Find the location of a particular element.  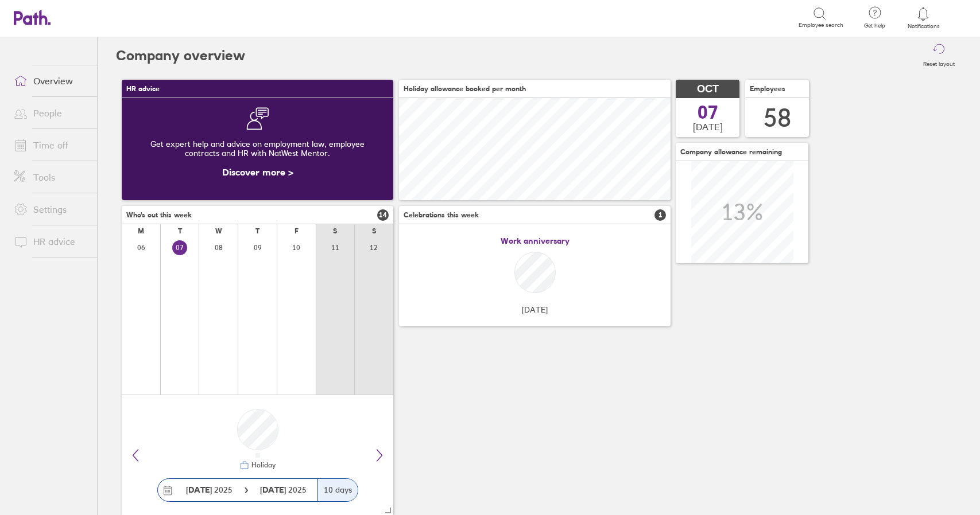

div: M is located at coordinates (140, 231).